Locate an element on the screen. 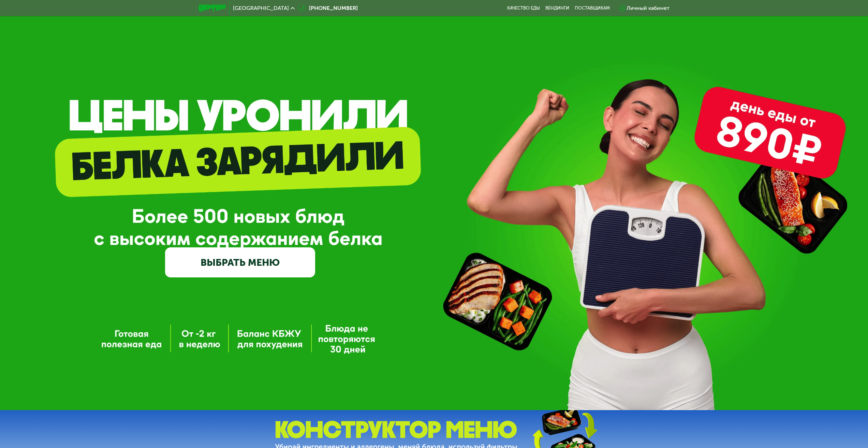 The image size is (868, 448). a: ВЫБРАТЬ МЕНЮ is located at coordinates (240, 263).